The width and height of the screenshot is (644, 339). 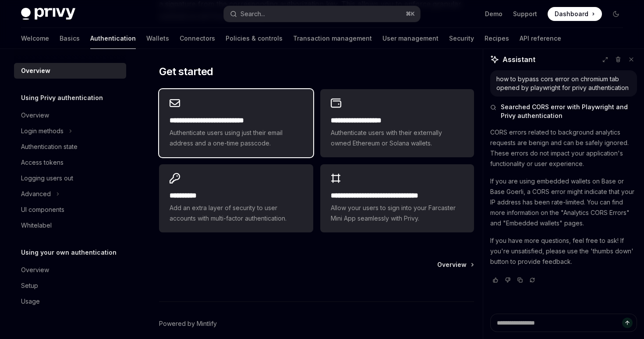 I want to click on div: Authentication state, so click(x=49, y=147).